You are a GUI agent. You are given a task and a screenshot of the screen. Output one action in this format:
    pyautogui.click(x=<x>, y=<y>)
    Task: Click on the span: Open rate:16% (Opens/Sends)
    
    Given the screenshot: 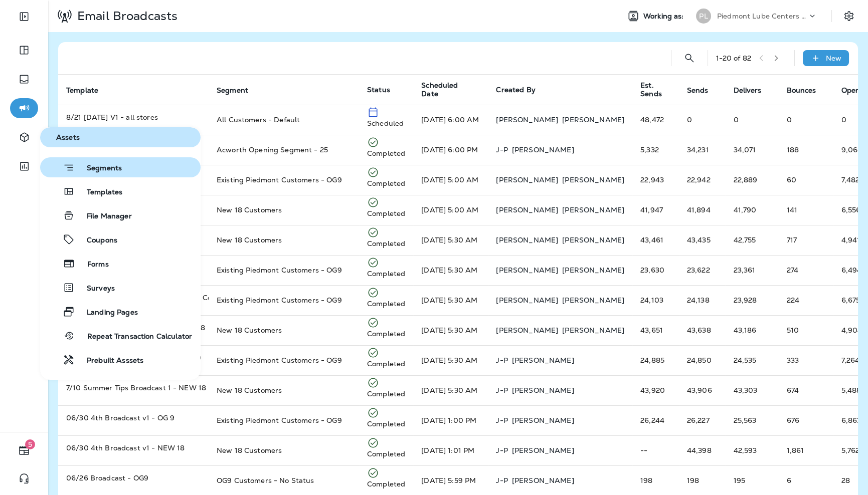 What is the action you would take?
    pyautogui.click(x=851, y=211)
    